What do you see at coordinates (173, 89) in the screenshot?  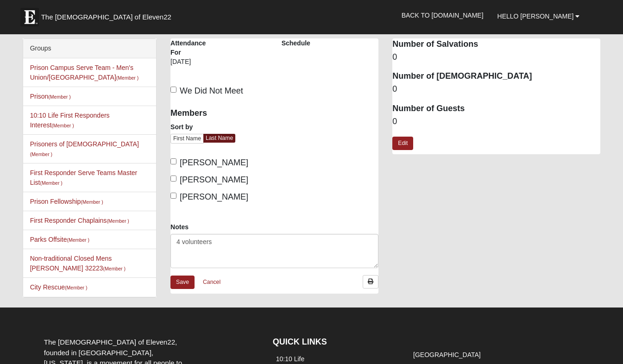 I see `input: We Did Not Meet` at bounding box center [173, 89].